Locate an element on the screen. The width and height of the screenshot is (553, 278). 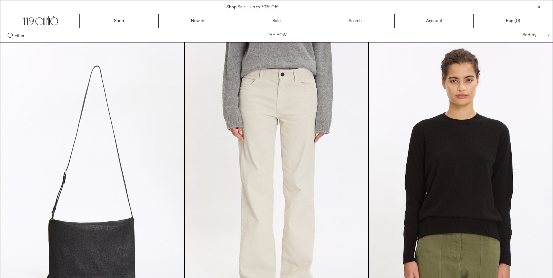
a: Sale is located at coordinates (276, 21).